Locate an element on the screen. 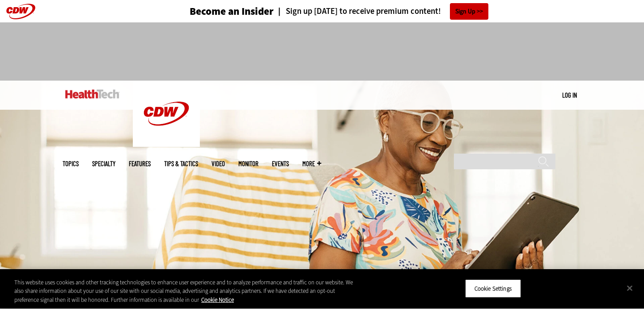 The image size is (644, 309). span: Topics is located at coordinates (71, 164).